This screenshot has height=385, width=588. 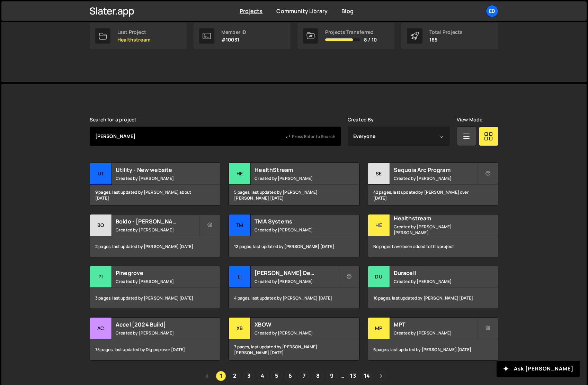 I want to click on h2: Utility - New website, so click(x=157, y=170).